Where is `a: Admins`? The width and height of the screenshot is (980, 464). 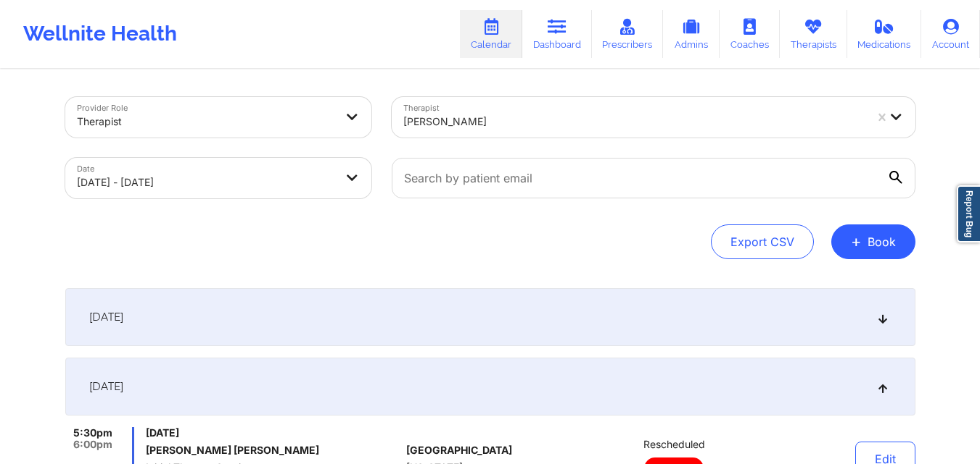 a: Admins is located at coordinates (691, 34).